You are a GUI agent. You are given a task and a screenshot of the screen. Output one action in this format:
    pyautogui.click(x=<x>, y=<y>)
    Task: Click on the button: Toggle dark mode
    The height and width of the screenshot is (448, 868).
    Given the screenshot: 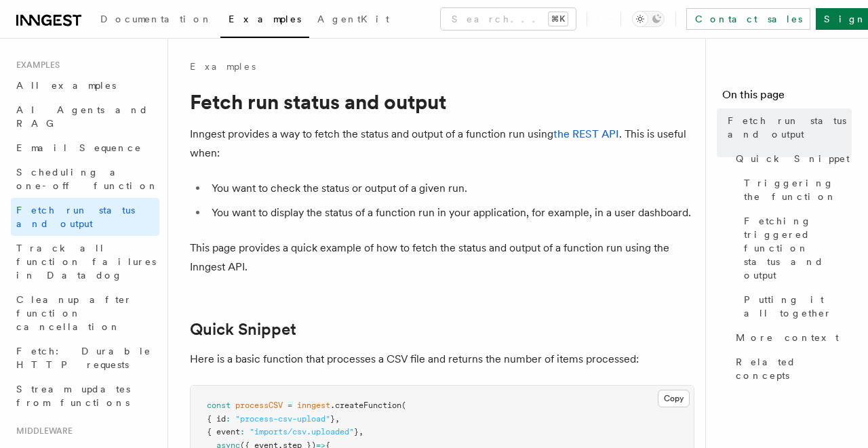 What is the action you would take?
    pyautogui.click(x=648, y=19)
    